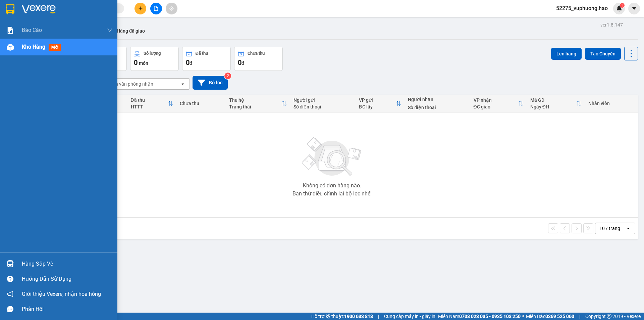 Image resolution: width=644 pixels, height=320 pixels. Describe the element at coordinates (255, 100) in the screenshot. I see `div: Thu hộ` at that location.